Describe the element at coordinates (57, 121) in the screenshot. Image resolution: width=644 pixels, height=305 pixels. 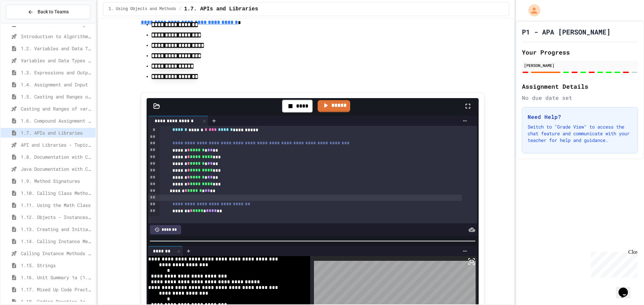
I see `span: 1.6. Compound Assignment Operators` at that location.